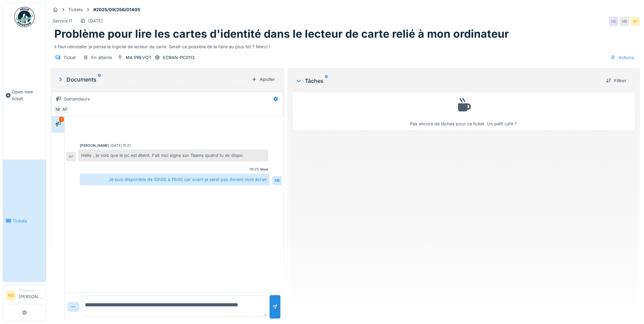 The height and width of the screenshot is (324, 644). What do you see at coordinates (62, 21) in the screenshot?
I see `div: Service IT` at bounding box center [62, 21].